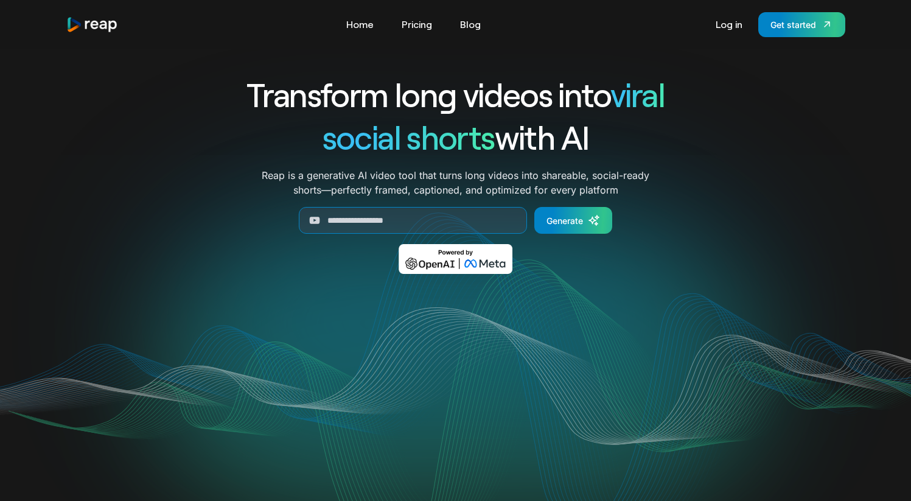 This screenshot has height=501, width=911. I want to click on a: Generate, so click(573, 220).